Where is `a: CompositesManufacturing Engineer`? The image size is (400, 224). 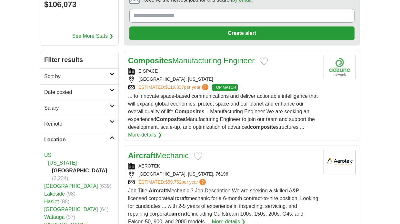 a: CompositesManufacturing Engineer is located at coordinates (191, 60).